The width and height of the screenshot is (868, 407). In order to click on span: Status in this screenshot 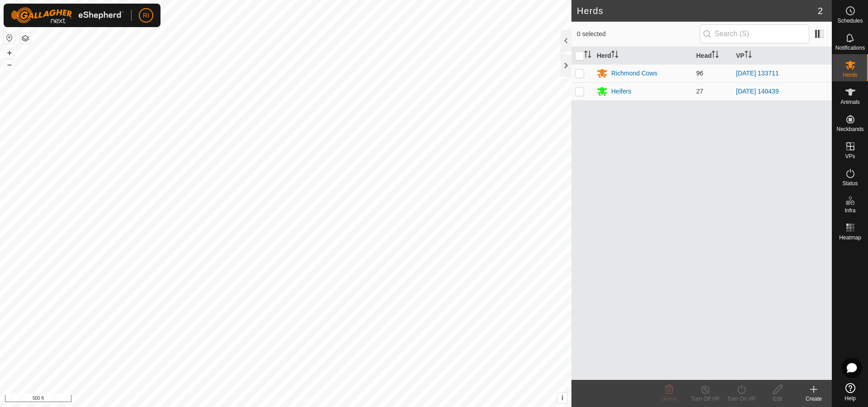, I will do `click(850, 183)`.